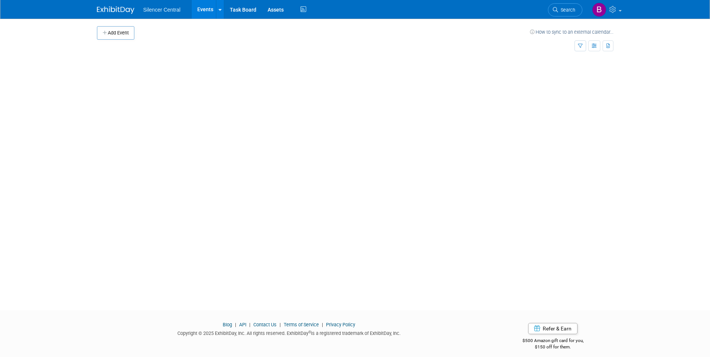 The width and height of the screenshot is (710, 357). What do you see at coordinates (341, 325) in the screenshot?
I see `a: Privacy Policy` at bounding box center [341, 325].